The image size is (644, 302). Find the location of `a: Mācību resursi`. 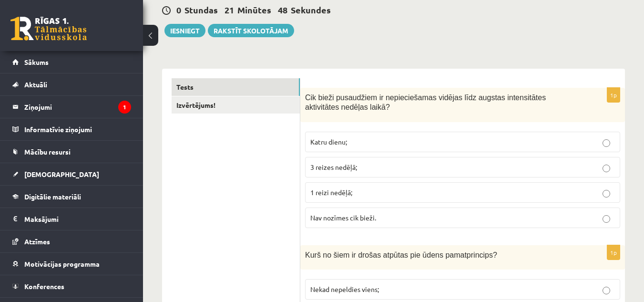

a: Mācību resursi is located at coordinates (71, 152).